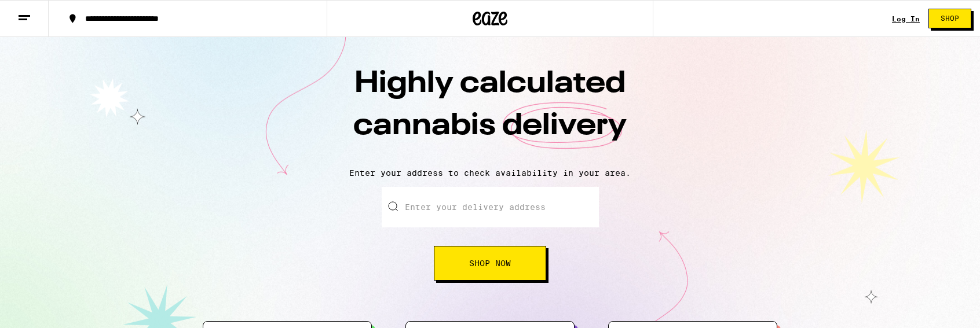 The image size is (980, 328). I want to click on input: Enter your delivery address, so click(490, 207).